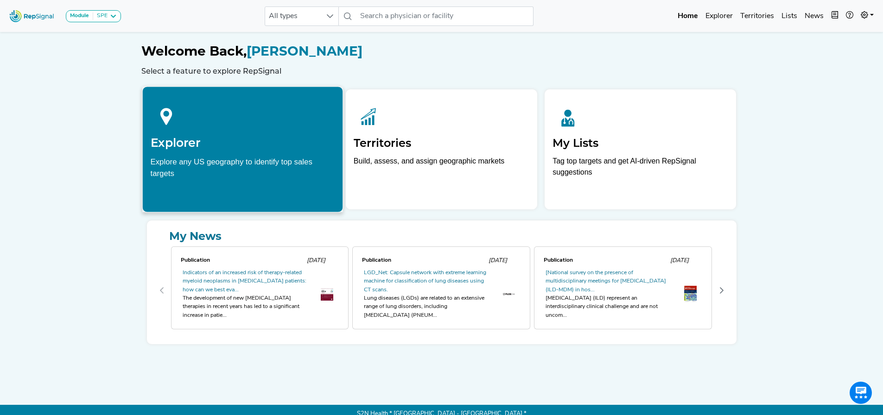 The height and width of the screenshot is (415, 883). What do you see at coordinates (722, 291) in the screenshot?
I see `button: Next Page` at bounding box center [722, 291].